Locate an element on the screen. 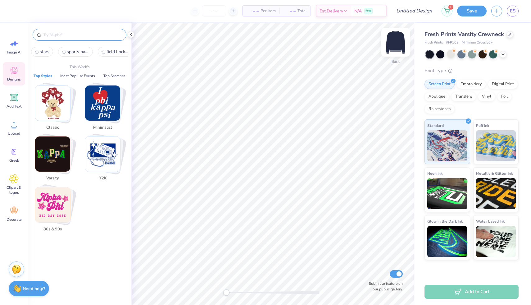  span: Metallic & Glitter Ink is located at coordinates (495, 173).